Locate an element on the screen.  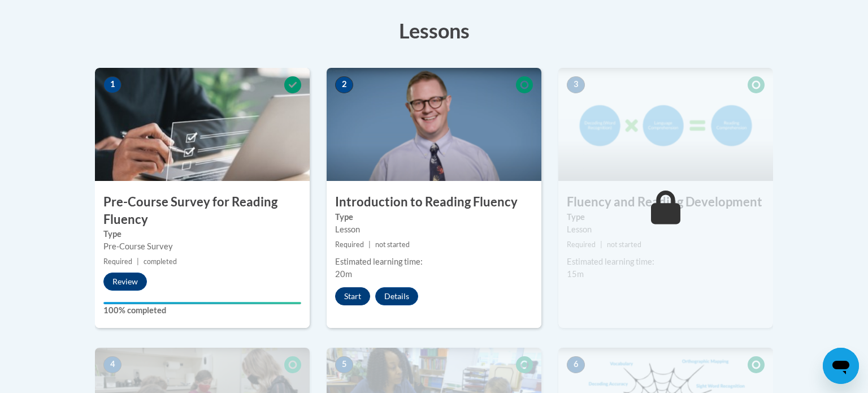
span: 1 is located at coordinates (113, 85).